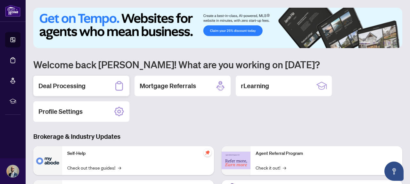 This screenshot has height=184, width=410. Describe the element at coordinates (13, 11) in the screenshot. I see `img: logo` at that location.